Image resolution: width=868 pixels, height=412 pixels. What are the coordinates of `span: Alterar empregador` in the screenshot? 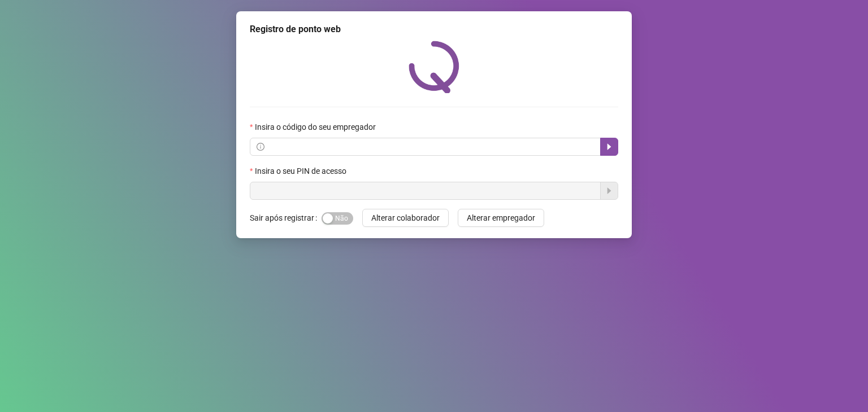 It's located at (501, 218).